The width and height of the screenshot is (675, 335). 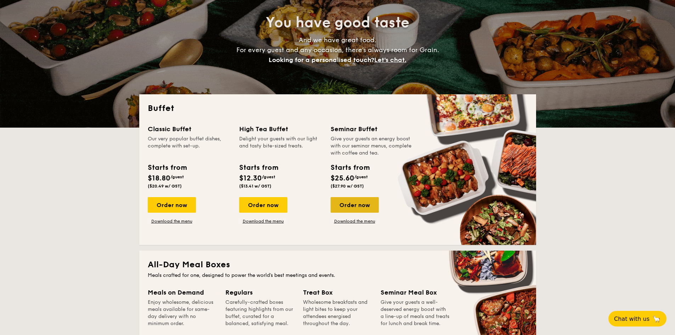 I want to click on span: Looking for a personalised touch?, so click(x=321, y=60).